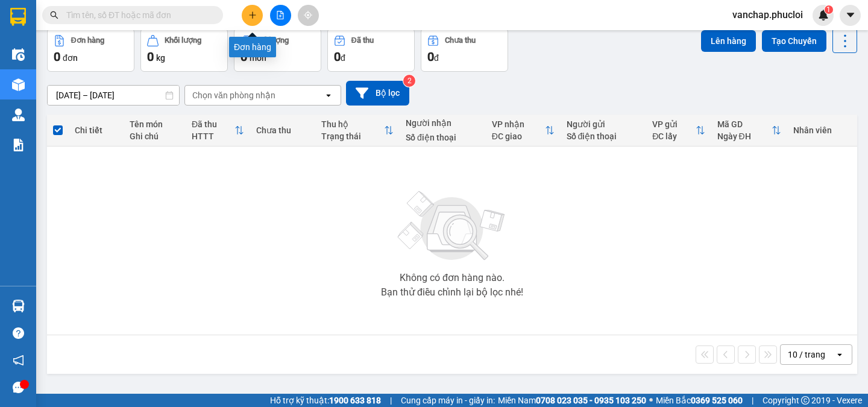 The width and height of the screenshot is (868, 407). What do you see at coordinates (277, 50) in the screenshot?
I see `button: Số lượng0món` at bounding box center [277, 50].